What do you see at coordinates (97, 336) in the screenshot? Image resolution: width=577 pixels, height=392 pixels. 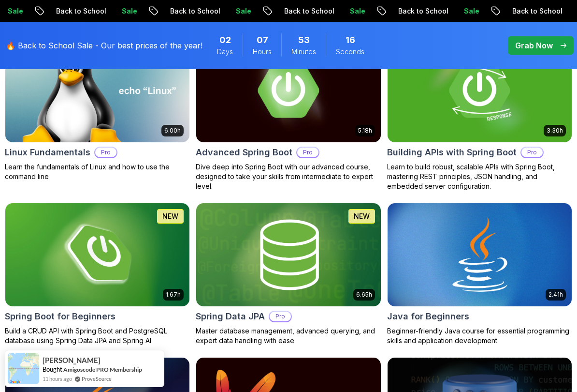 I see `p: Build a CRUD API with Spring Boot and PostgreSQL database using Spring Data JPA and Spring AI` at bounding box center [97, 336].